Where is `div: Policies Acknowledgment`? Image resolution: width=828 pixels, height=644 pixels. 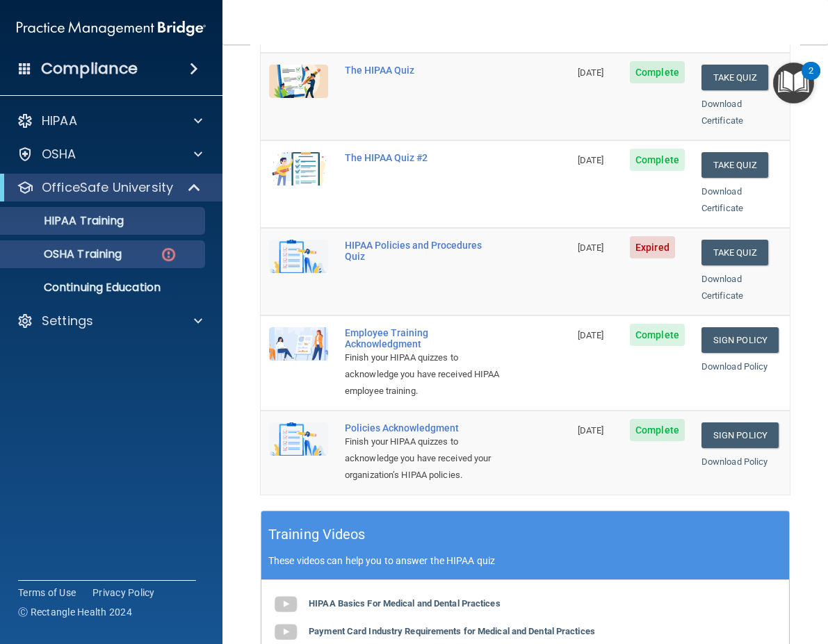 div: Policies Acknowledgment is located at coordinates (422, 429).